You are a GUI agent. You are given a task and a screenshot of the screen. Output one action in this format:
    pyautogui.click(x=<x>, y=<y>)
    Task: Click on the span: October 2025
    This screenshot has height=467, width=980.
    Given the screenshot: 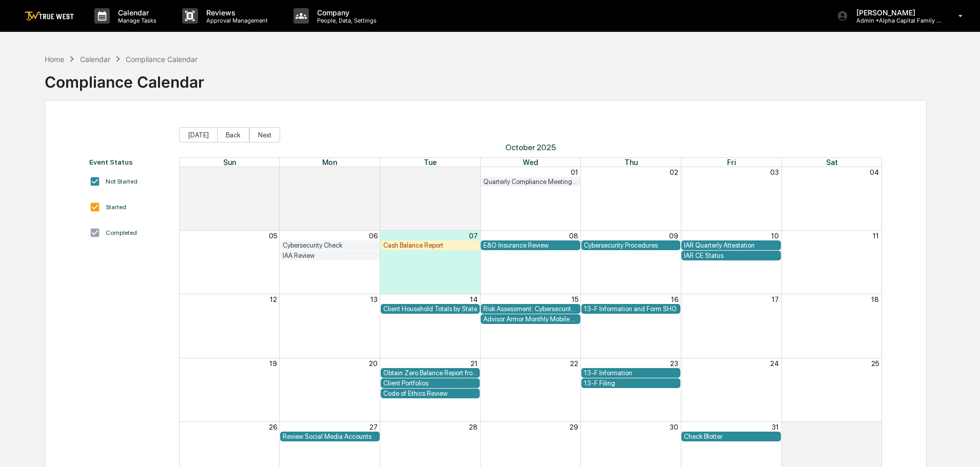 What is the action you would take?
    pyautogui.click(x=531, y=147)
    